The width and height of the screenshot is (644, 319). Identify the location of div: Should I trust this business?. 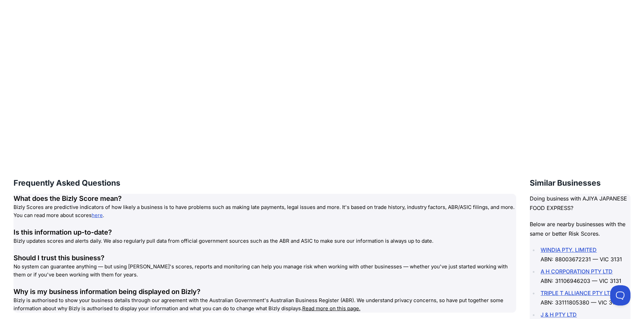
(265, 258).